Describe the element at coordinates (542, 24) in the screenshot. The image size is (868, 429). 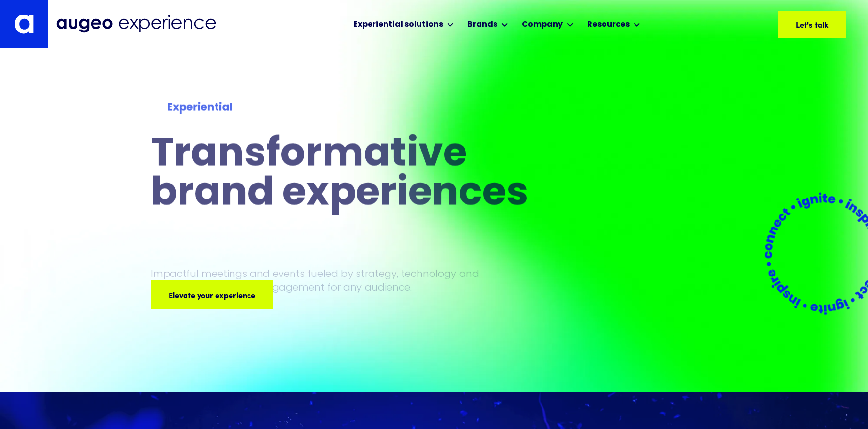
I see `div: Company` at that location.